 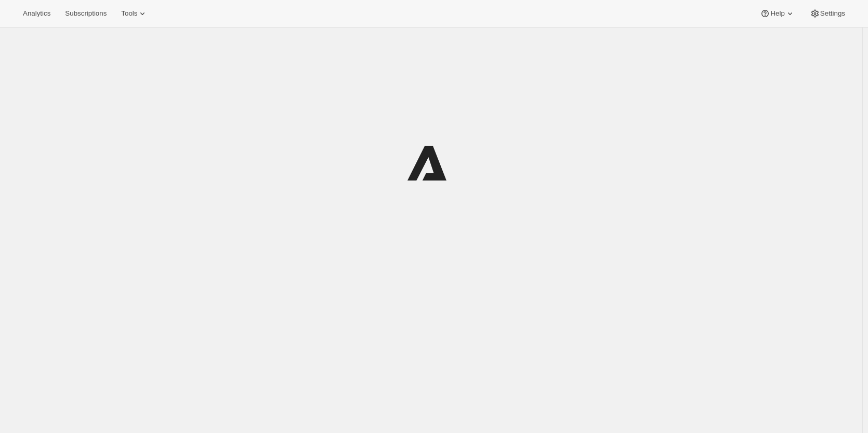 I want to click on button: Settings, so click(x=828, y=14).